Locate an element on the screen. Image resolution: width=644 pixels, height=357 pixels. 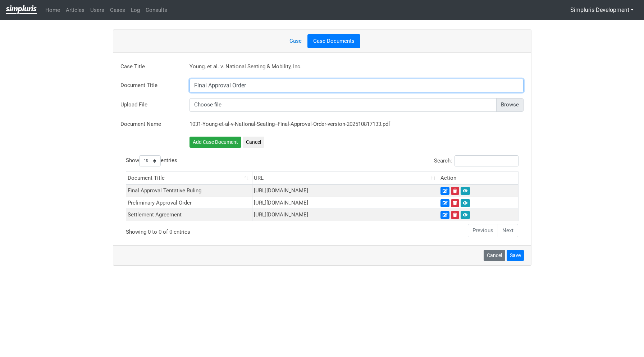
a: Articles is located at coordinates (75, 10).